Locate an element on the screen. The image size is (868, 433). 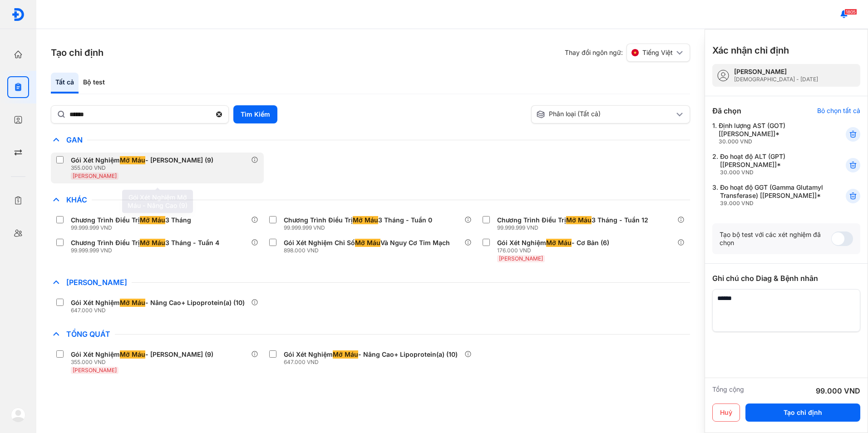
button: Tìm Kiếm is located at coordinates (255, 114).